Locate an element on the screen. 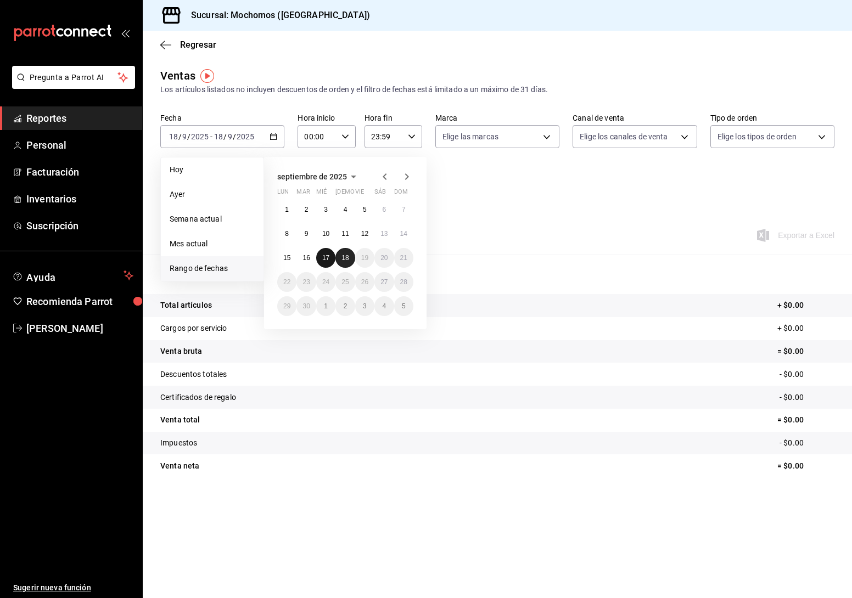 The width and height of the screenshot is (852, 598). abbr: 30 de septiembre de 2025 is located at coordinates (306, 306).